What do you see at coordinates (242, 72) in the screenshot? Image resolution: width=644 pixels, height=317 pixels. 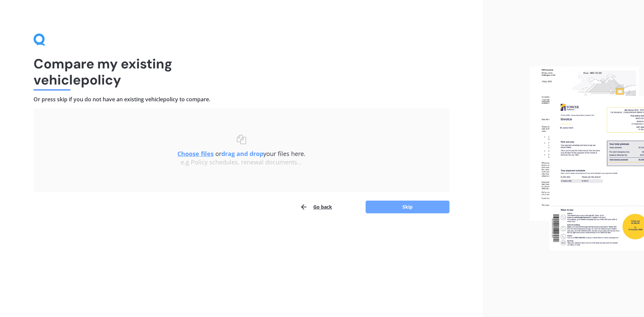 I see `h1: Compare my existing vehicle policy` at bounding box center [242, 72].